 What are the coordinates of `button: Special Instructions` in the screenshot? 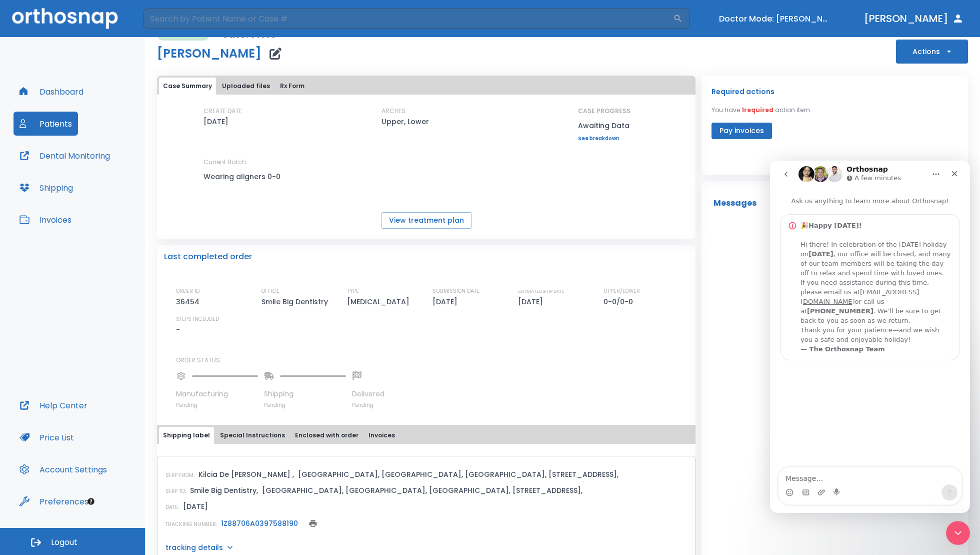 It's located at (252, 435).